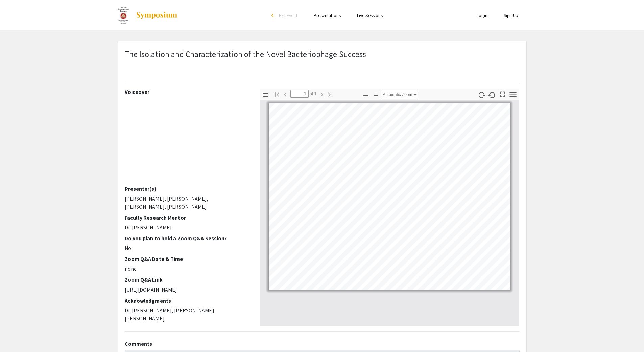 The width and height of the screenshot is (644, 352). Describe the element at coordinates (285, 94) in the screenshot. I see `button: Previous Page` at that location.